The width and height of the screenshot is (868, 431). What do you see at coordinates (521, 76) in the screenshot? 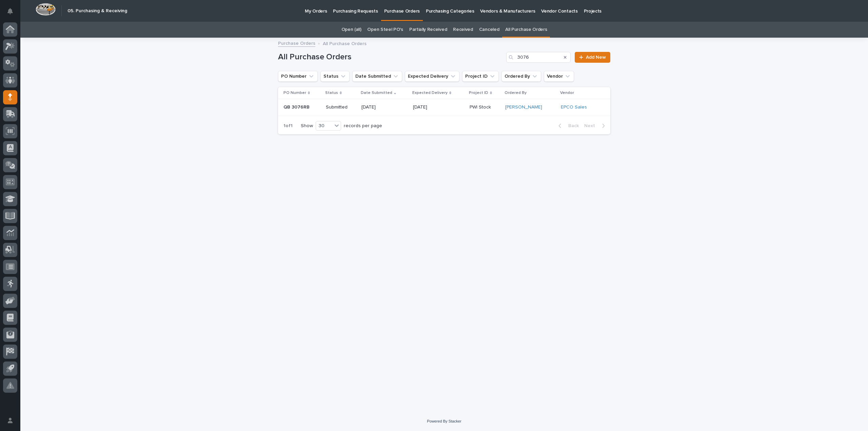
I see `button: Ordered By` at bounding box center [521, 76].